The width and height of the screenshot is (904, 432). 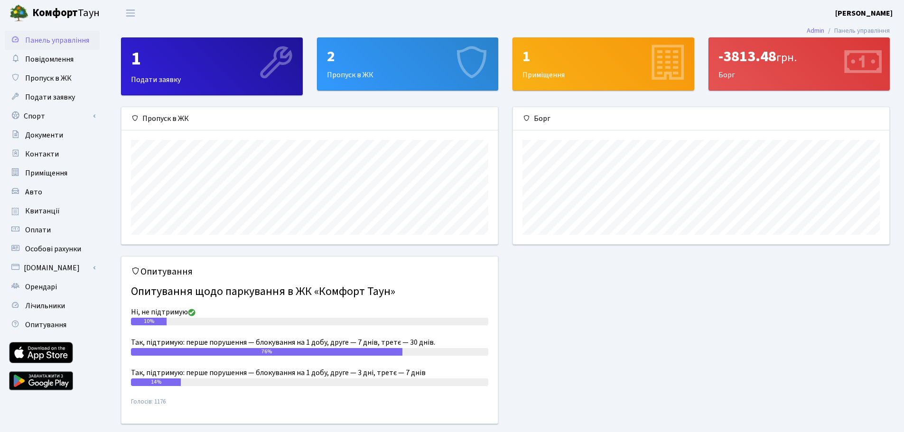 What do you see at coordinates (44, 135) in the screenshot?
I see `span: Документи` at bounding box center [44, 135].